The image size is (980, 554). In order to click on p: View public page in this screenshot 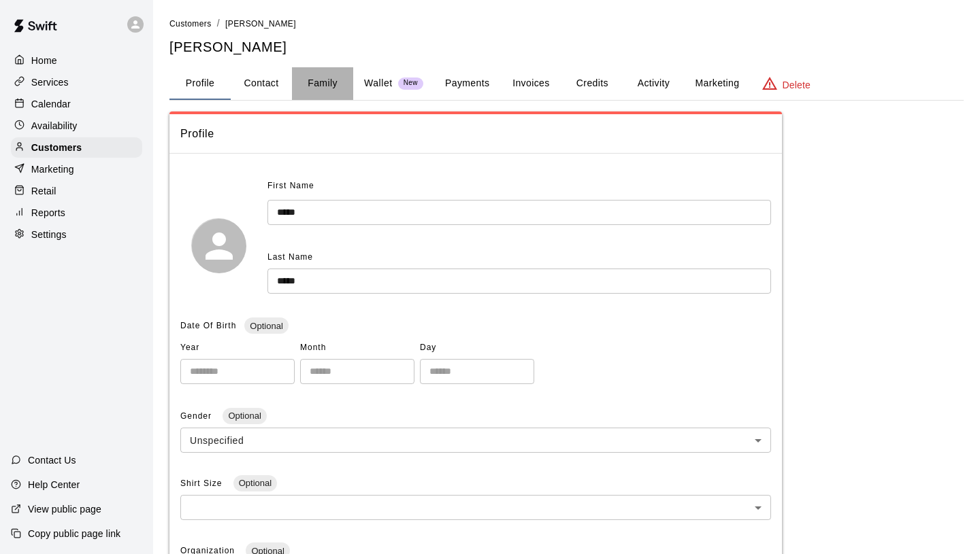, I will do `click(64, 510)`.